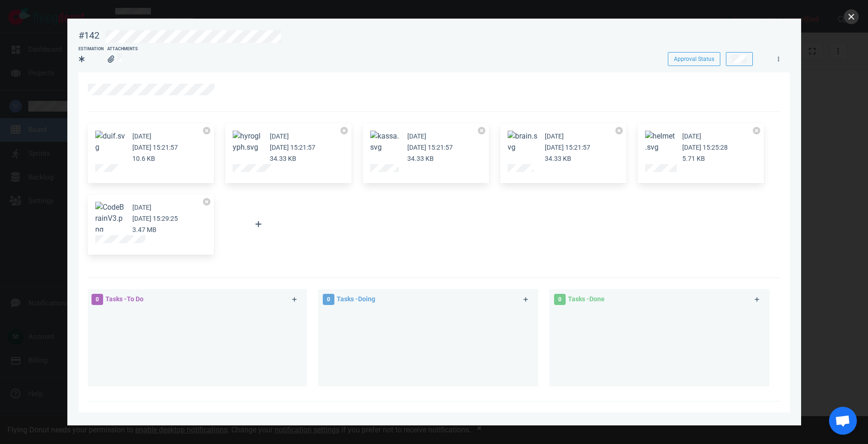 The height and width of the screenshot is (444, 868). Describe the element at coordinates (91, 49) in the screenshot. I see `div: Estimation` at that location.